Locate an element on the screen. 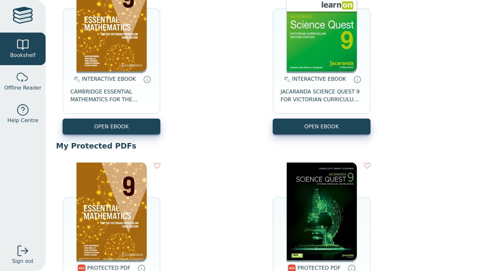  img: b673ef71-8de6-4ac1-b5e1-0d307aac8e6f.jpg is located at coordinates (112, 212).